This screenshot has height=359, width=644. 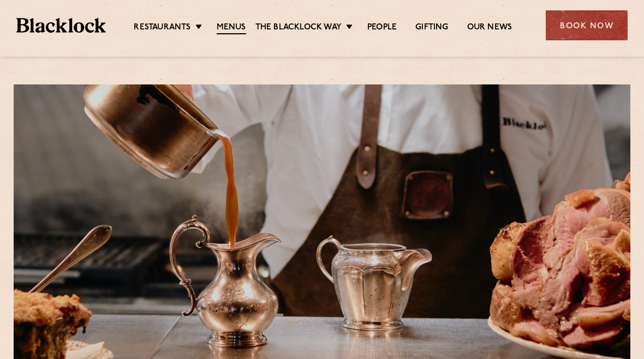 I want to click on a: Our News, so click(x=489, y=28).